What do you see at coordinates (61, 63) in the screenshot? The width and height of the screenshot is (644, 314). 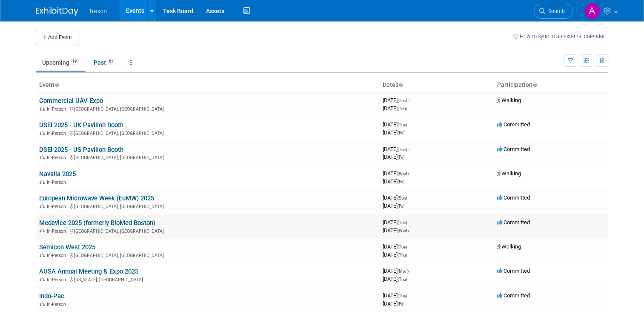 I see `a: Upcoming19` at bounding box center [61, 63].